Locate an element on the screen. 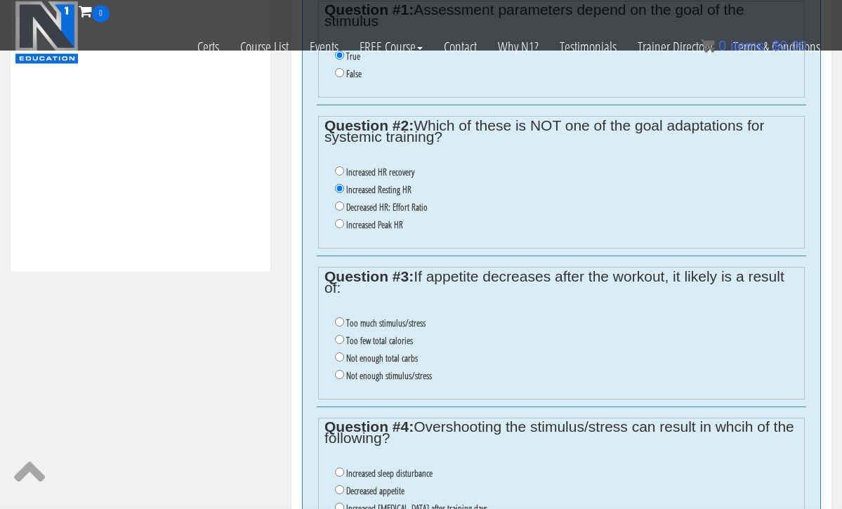 The width and height of the screenshot is (842, 509). strong: Question #2: is located at coordinates (369, 125).